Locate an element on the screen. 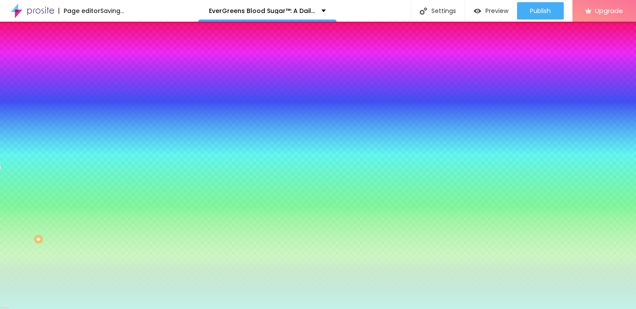 The image size is (636, 309). button: Publish is located at coordinates (540, 11).